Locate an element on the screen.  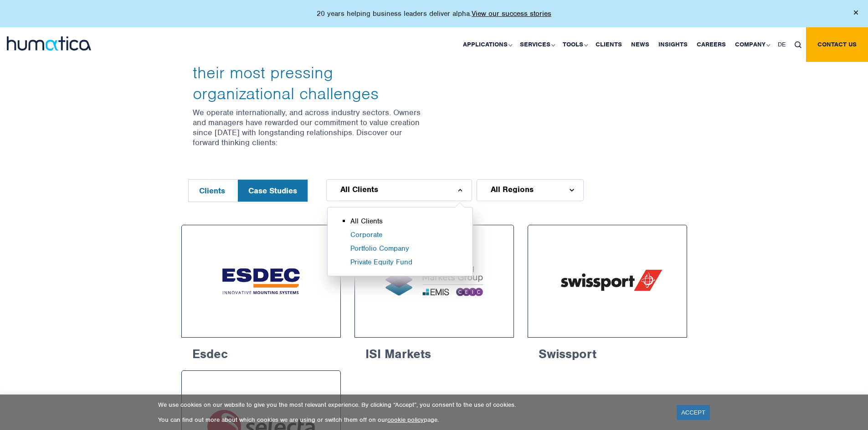
li: Private Equity Fund is located at coordinates (412, 265).